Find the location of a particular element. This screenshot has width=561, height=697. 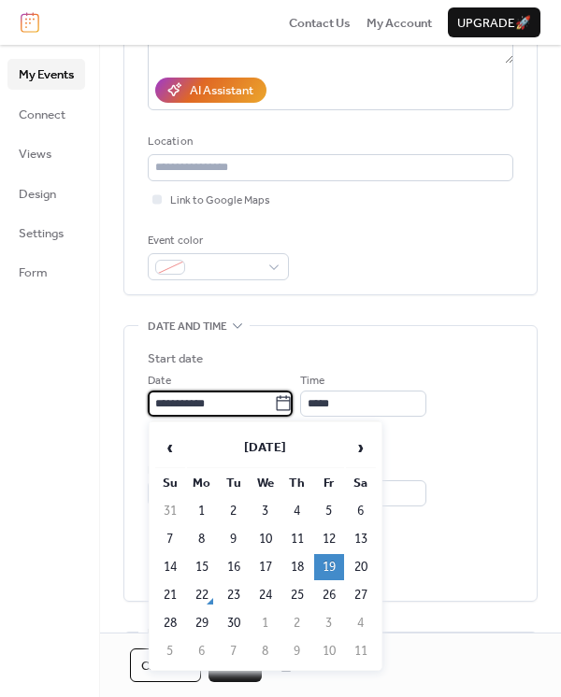

a: Connect is located at coordinates (46, 114).